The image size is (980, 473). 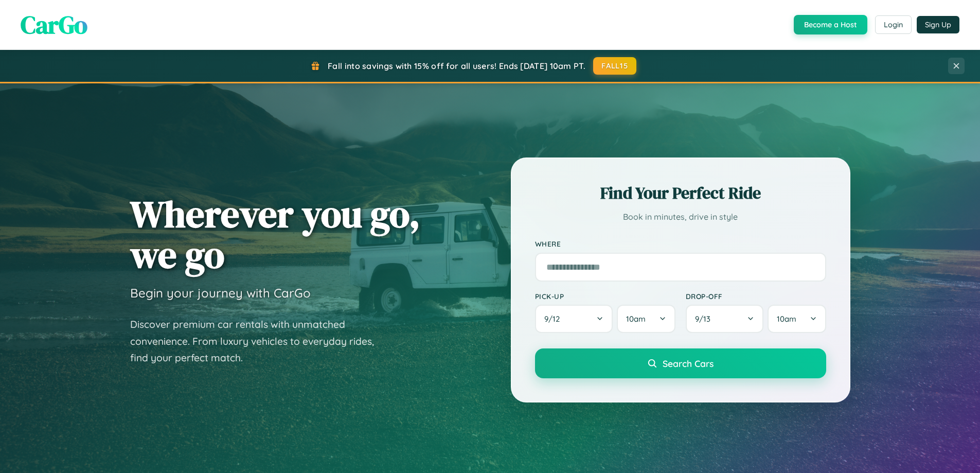 What do you see at coordinates (756, 296) in the screenshot?
I see `label: Drop-off` at bounding box center [756, 296].